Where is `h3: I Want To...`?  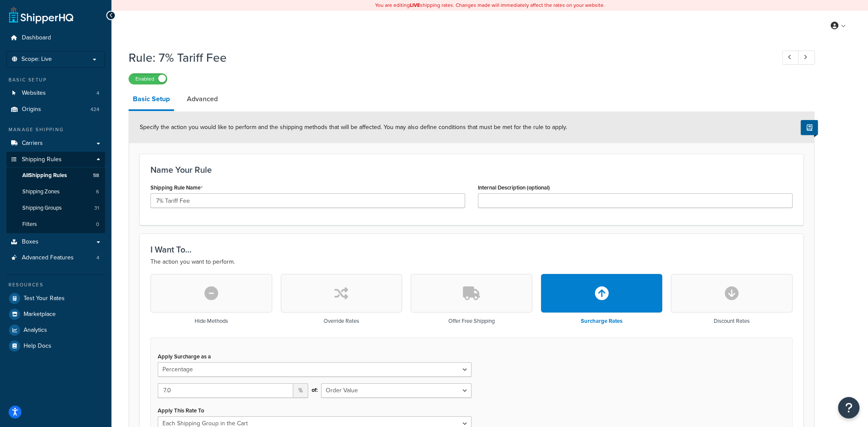
h3: I Want To... is located at coordinates (471, 249).